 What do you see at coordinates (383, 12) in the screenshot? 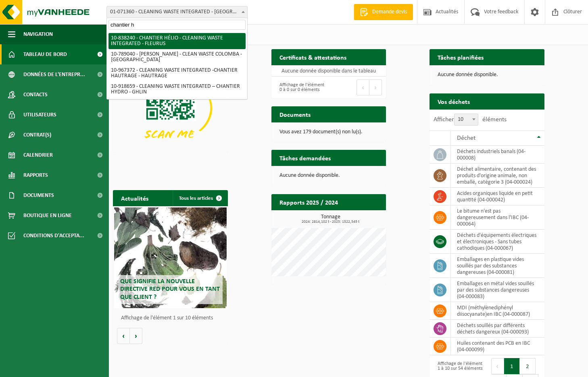
I see `a: Demande devis` at bounding box center [383, 12].